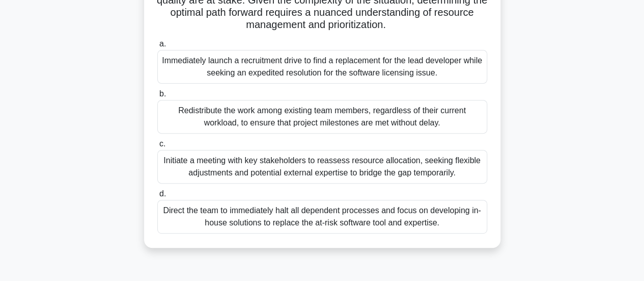 The image size is (644, 281). What do you see at coordinates (162, 143) in the screenshot?
I see `span: c.` at bounding box center [162, 143].